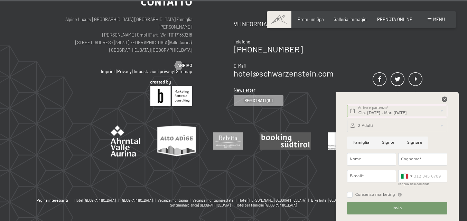 Image resolution: width=467 pixels, height=221 pixels. I want to click on span: PRENOTA ONLINE, so click(394, 19).